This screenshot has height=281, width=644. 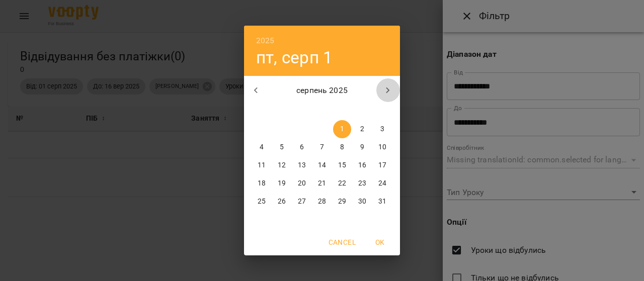 I want to click on p: 6, so click(x=302, y=147).